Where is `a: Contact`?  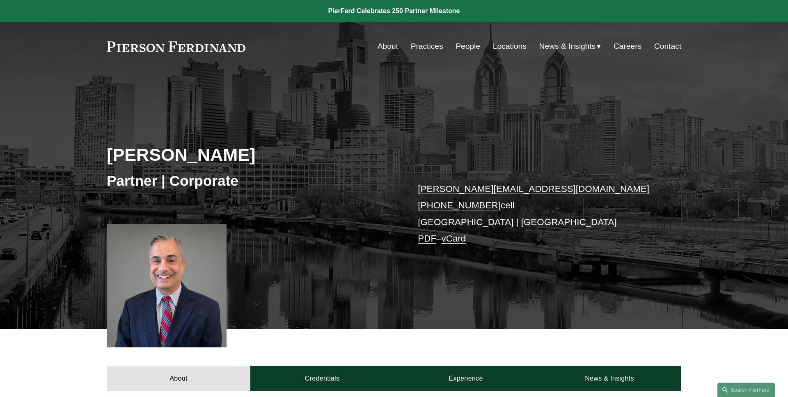
a: Contact is located at coordinates (668, 46).